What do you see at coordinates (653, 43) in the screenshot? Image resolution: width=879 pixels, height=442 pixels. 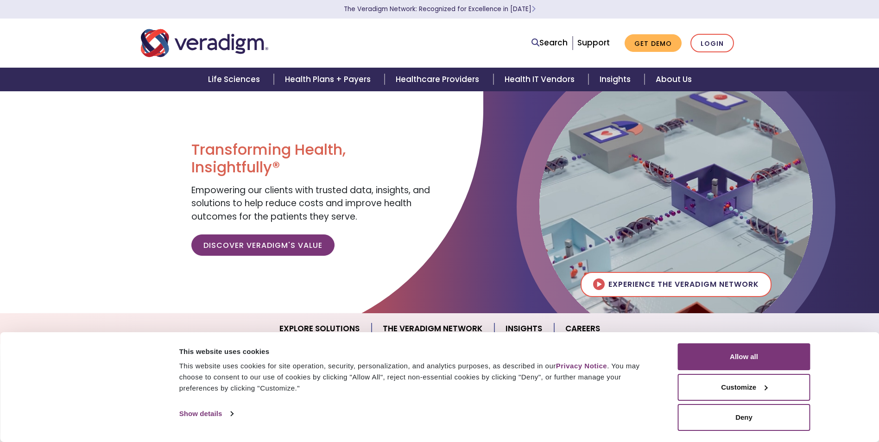 I see `a: Get Demo` at bounding box center [653, 43].